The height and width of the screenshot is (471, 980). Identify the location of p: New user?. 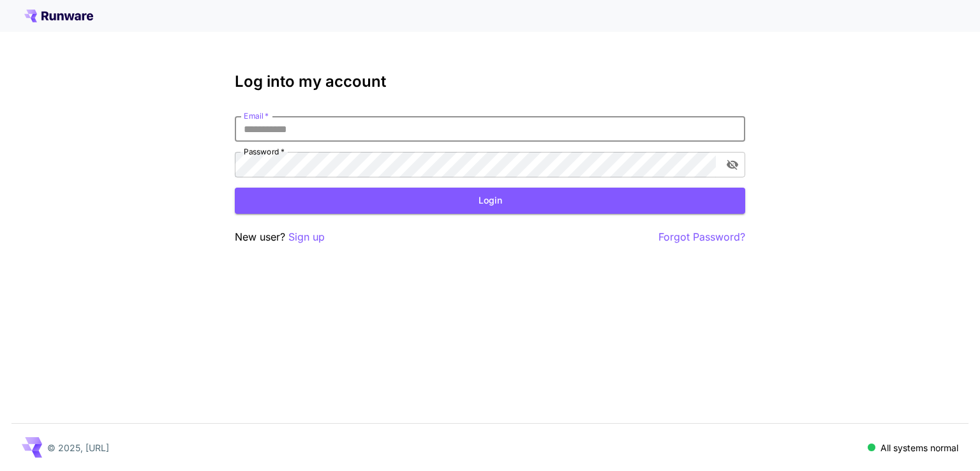
(280, 237).